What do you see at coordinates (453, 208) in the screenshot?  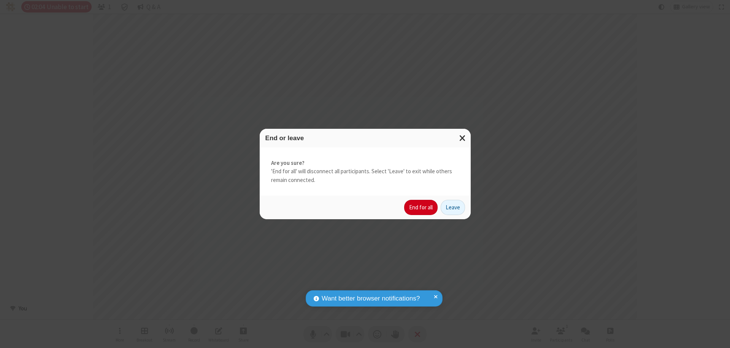 I see `button: Leave` at bounding box center [453, 208].